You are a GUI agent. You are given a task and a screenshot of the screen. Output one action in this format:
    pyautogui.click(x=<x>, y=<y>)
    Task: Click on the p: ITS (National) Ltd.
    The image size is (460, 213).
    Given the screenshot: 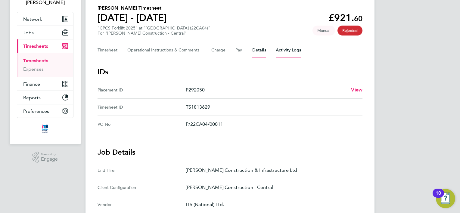 What is the action you would take?
    pyautogui.click(x=272, y=205)
    